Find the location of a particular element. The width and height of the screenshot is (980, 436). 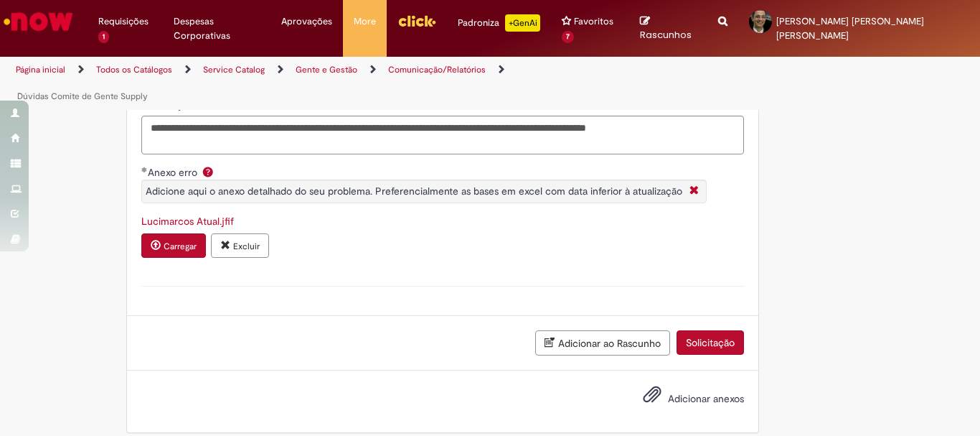

a: Service Catalog is located at coordinates (233, 70).